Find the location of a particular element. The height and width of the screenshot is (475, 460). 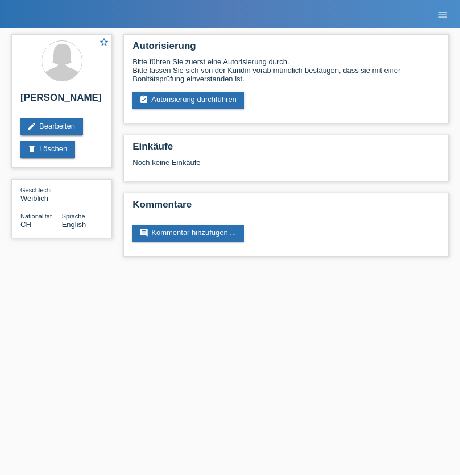

i: menu is located at coordinates (443, 15).